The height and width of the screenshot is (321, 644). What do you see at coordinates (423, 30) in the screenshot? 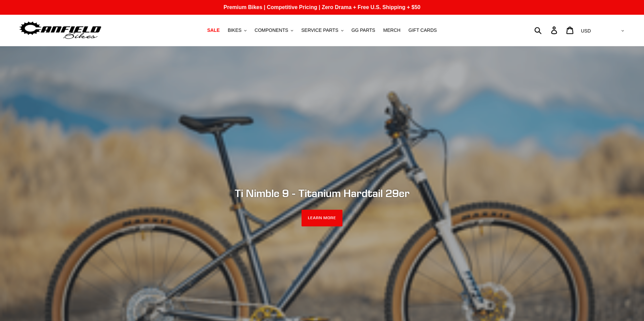
I see `a: GIFT CARDS` at bounding box center [423, 30].